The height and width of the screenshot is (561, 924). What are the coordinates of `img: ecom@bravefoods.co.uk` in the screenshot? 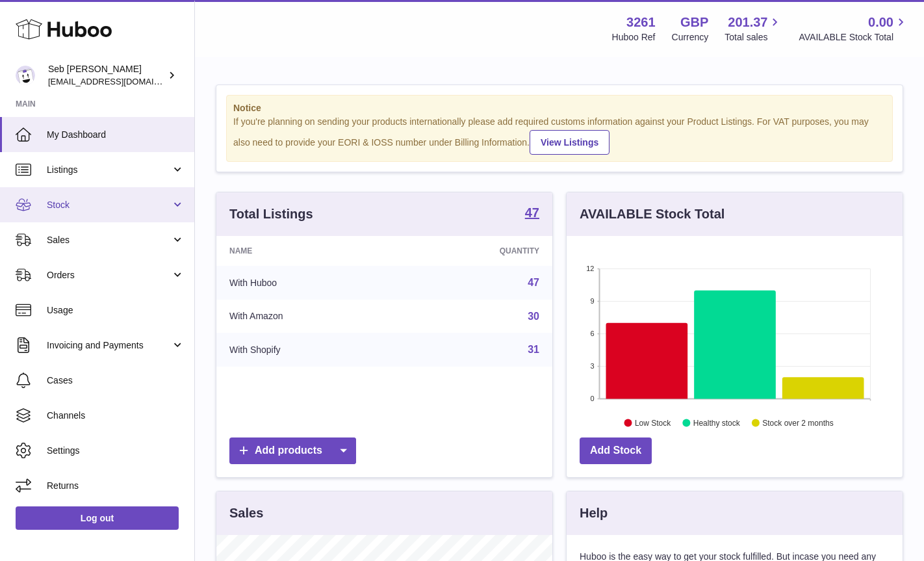 It's located at (26, 75).